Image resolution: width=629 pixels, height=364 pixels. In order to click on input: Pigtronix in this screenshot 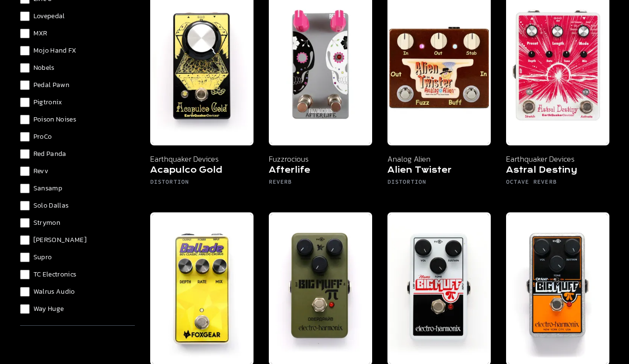, I will do `click(25, 102)`.